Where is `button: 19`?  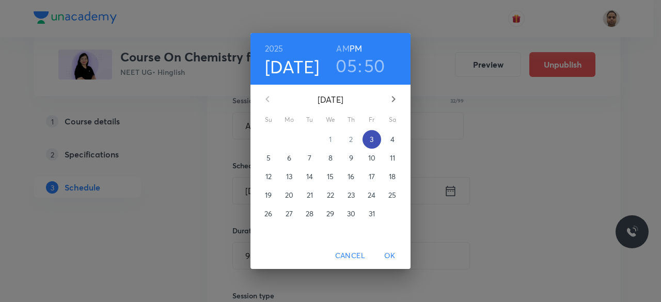 button: 19 is located at coordinates (269, 195).